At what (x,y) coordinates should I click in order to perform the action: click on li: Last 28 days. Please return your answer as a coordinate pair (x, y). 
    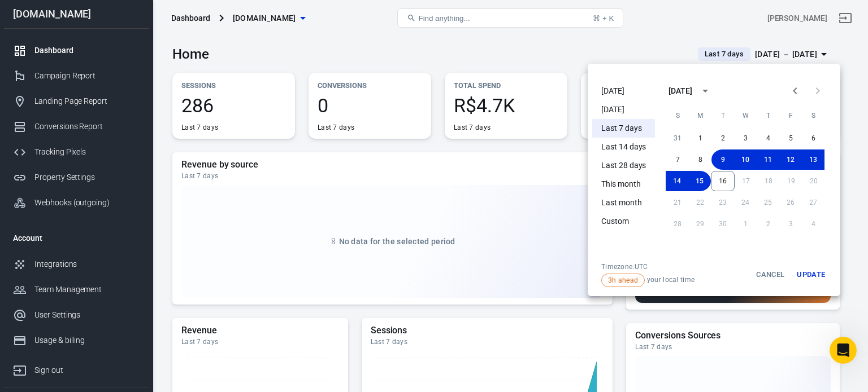
    Looking at the image, I should click on (623, 165).